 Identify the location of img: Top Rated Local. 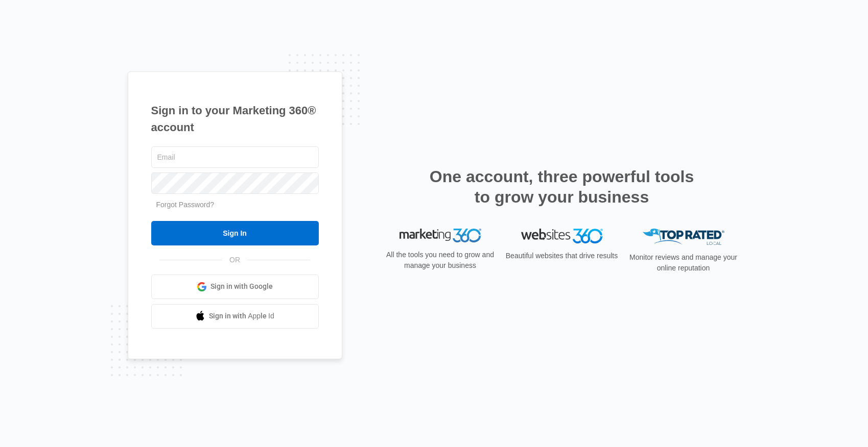
(684, 237).